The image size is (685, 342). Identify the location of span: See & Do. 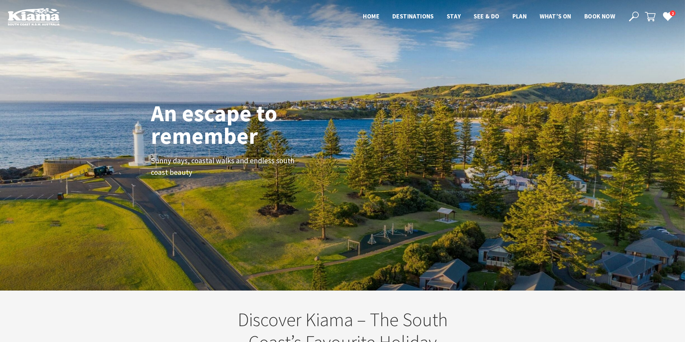
(486, 16).